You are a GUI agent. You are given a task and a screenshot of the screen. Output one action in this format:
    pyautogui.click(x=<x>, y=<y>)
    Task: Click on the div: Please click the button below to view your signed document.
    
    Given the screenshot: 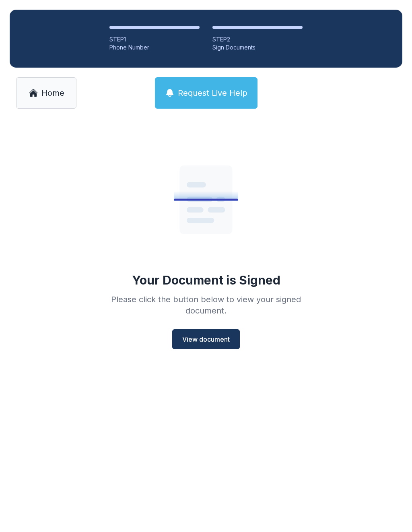 What is the action you would take?
    pyautogui.click(x=206, y=305)
    